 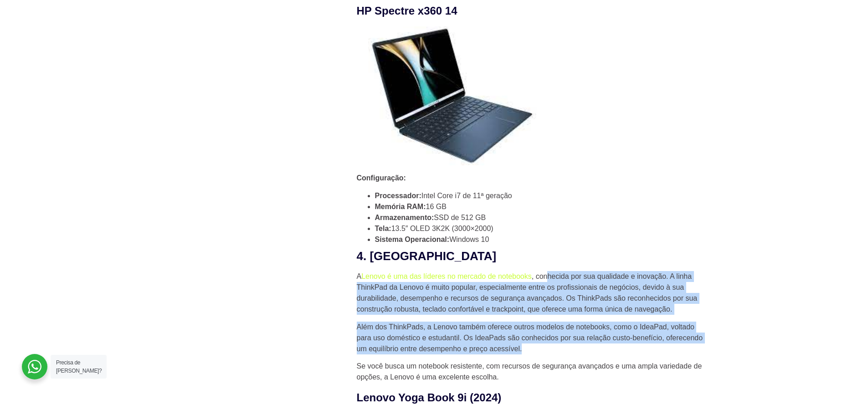 What do you see at coordinates (539, 217) in the screenshot?
I see `li: SSD de 512 GB` at bounding box center [539, 217].